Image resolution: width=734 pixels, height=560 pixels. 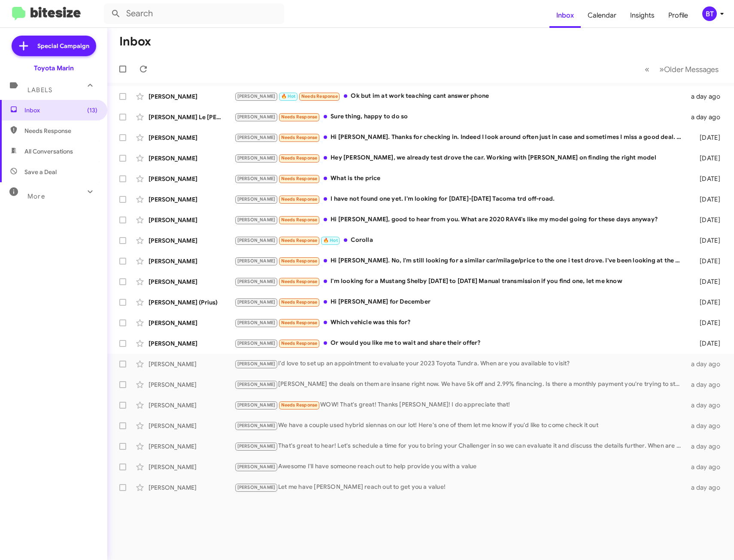 What do you see at coordinates (63, 46) in the screenshot?
I see `span: Special Campaign` at bounding box center [63, 46].